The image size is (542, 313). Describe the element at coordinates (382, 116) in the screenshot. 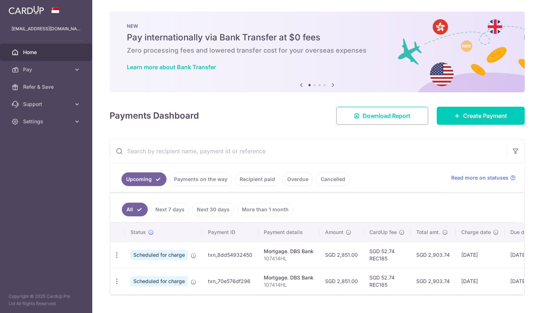

I see `a: Download Report` at that location.